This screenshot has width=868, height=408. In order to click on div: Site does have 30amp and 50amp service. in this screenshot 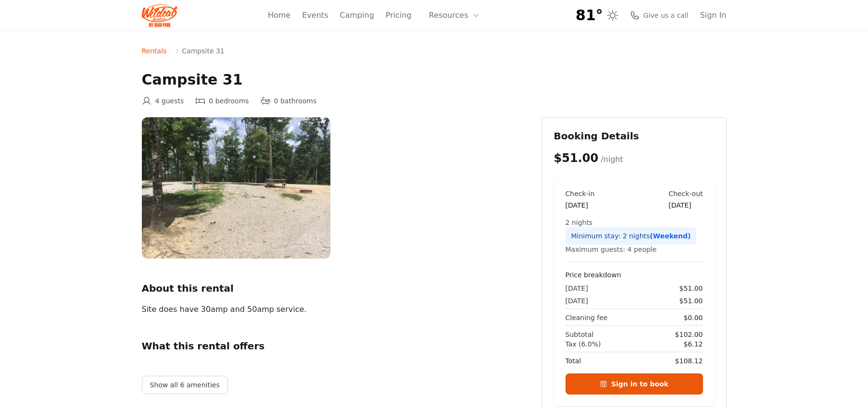, I will do `click(301, 310)`.